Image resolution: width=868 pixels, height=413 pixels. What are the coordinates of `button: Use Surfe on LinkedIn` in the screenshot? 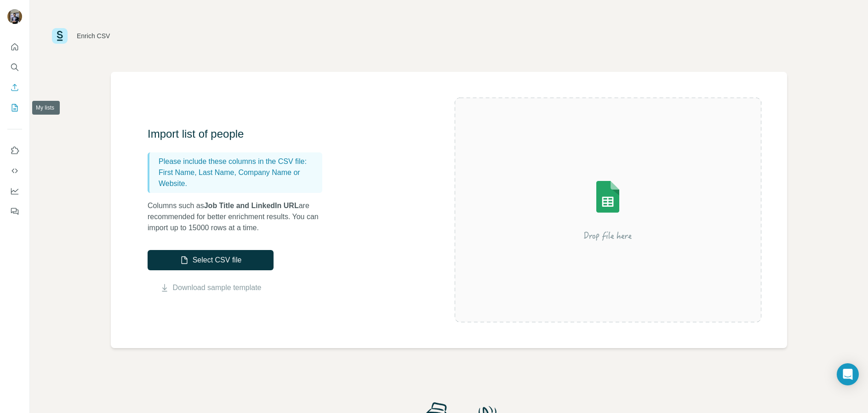 It's located at (15, 150).